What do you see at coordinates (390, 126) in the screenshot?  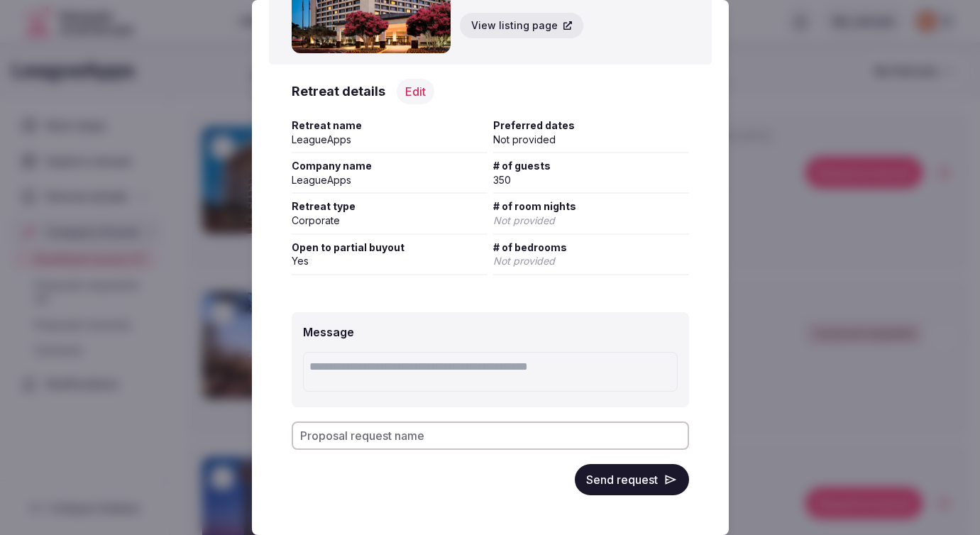 I see `span: Retreat name` at bounding box center [390, 126].